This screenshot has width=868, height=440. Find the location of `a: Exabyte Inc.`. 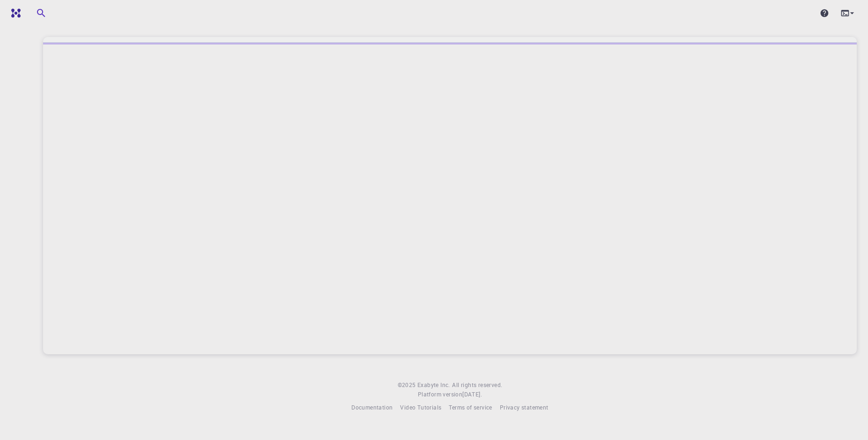

a: Exabyte Inc. is located at coordinates (434, 385).